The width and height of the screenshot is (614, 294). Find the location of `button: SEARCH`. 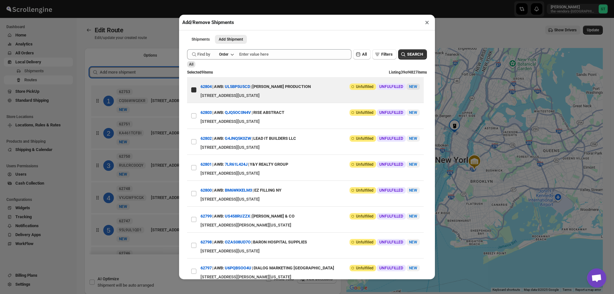

button: SEARCH is located at coordinates (413, 54).